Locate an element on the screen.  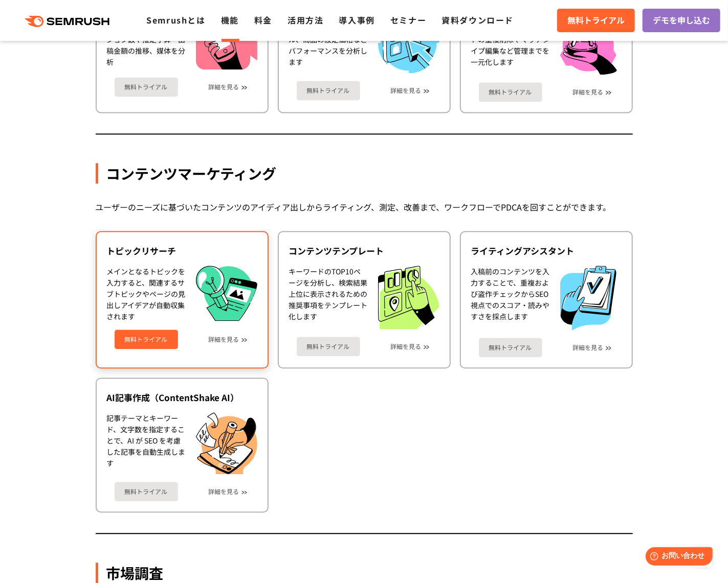
img: コンテンツテンプレート is located at coordinates (408, 297).